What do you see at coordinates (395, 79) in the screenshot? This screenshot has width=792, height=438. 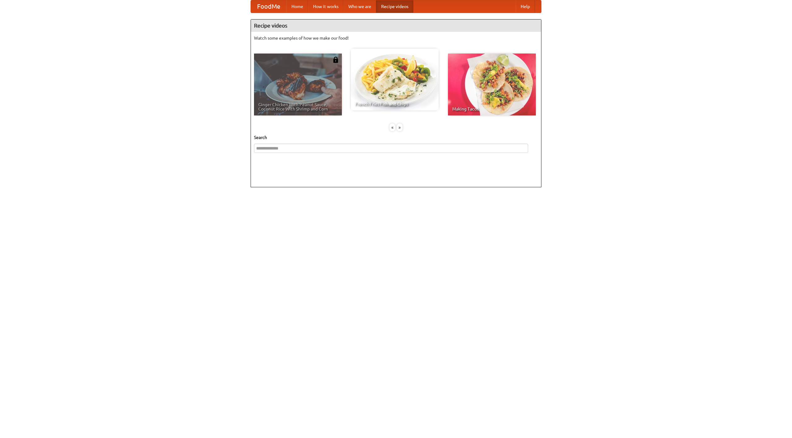 I see `a: French Fries Fish and Chips` at bounding box center [395, 79].